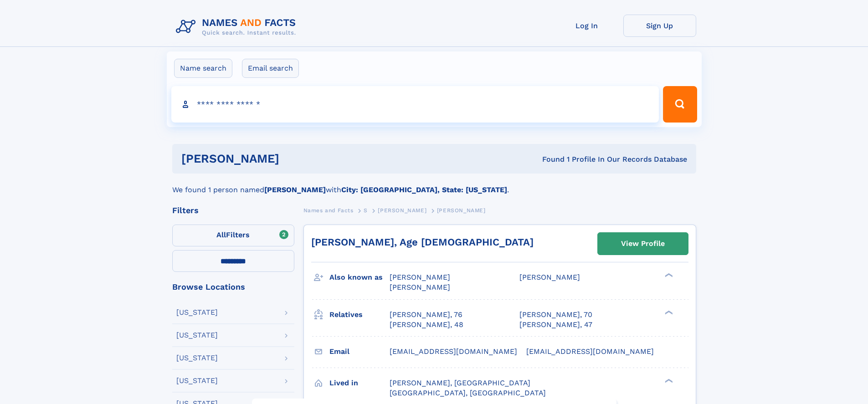 The image size is (868, 404). Describe the element at coordinates (360, 352) in the screenshot. I see `h3: Email` at that location.